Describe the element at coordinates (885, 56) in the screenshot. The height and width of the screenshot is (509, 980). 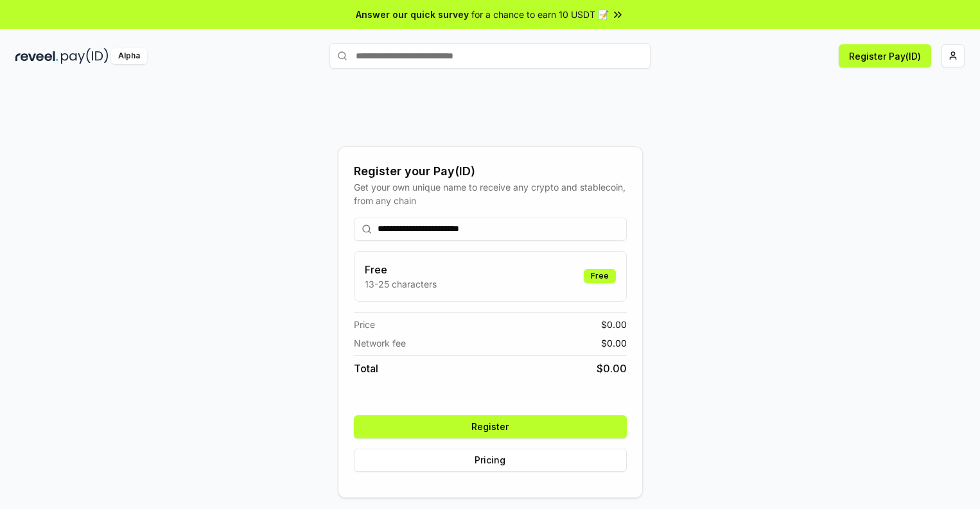
I see `button: Register Pay(ID)` at that location.